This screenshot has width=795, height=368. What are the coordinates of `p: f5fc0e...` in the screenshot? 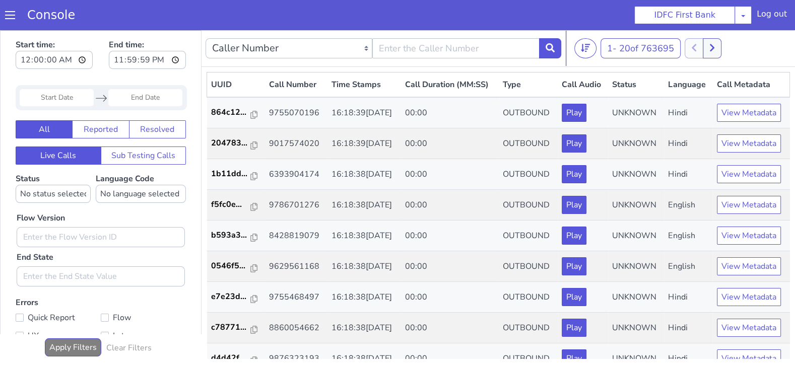 It's located at (231, 174).